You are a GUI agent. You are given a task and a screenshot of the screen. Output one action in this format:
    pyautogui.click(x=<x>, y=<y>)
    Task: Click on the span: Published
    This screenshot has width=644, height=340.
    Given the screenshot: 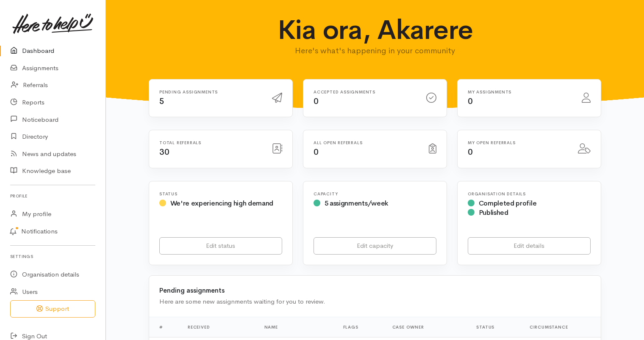 What is the action you would take?
    pyautogui.click(x=494, y=213)
    